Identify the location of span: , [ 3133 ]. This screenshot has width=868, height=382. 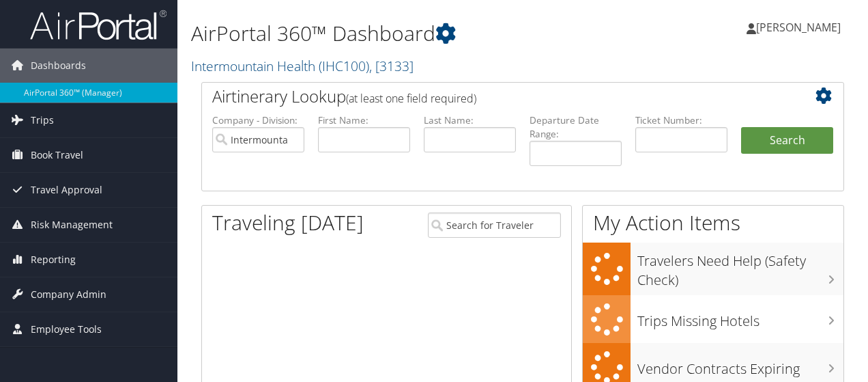
(391, 66).